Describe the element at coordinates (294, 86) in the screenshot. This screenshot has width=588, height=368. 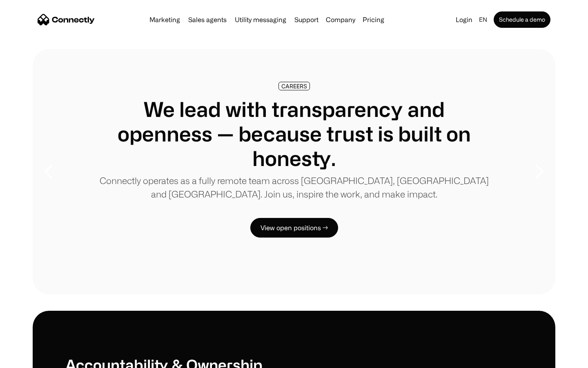
I see `div: CAREERS` at that location.